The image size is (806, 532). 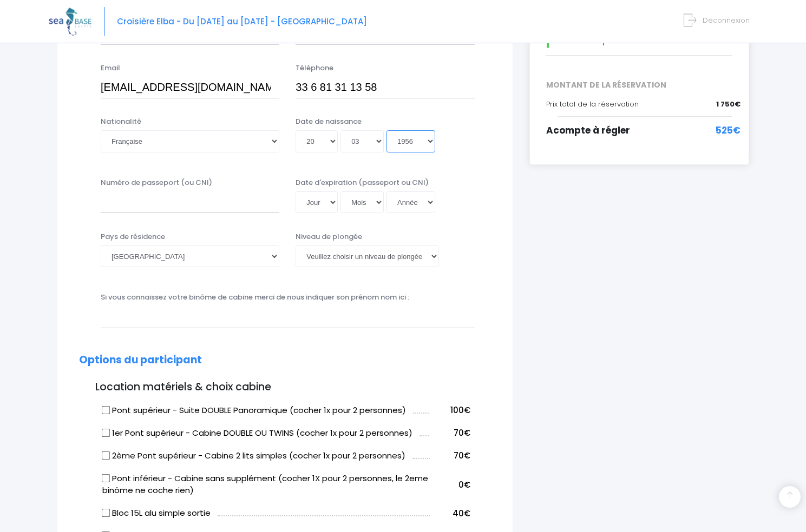 What do you see at coordinates (254, 411) in the screenshot?
I see `label: Pont supérieur - Suite DOUBLE Panoramique (cocher 1x pour 2 personnes)` at bounding box center [254, 411].